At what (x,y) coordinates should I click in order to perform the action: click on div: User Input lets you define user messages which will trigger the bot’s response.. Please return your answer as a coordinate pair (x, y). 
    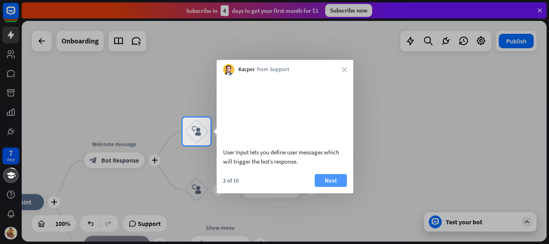
    Looking at the image, I should click on (285, 157).